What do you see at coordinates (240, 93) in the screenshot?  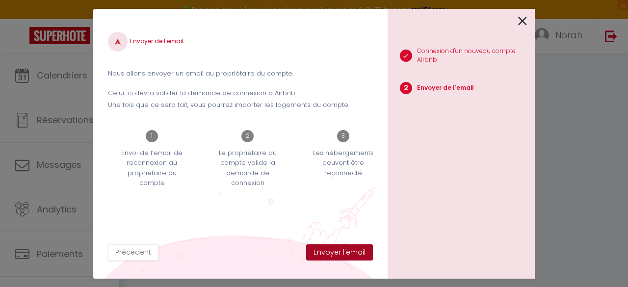 I see `p: Celui-ci devra valider la demande de connexion à Airbnb.` at bounding box center [240, 93].